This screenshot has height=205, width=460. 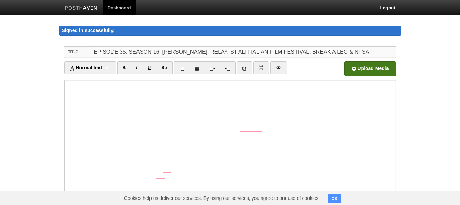 I want to click on button: OK, so click(x=334, y=198).